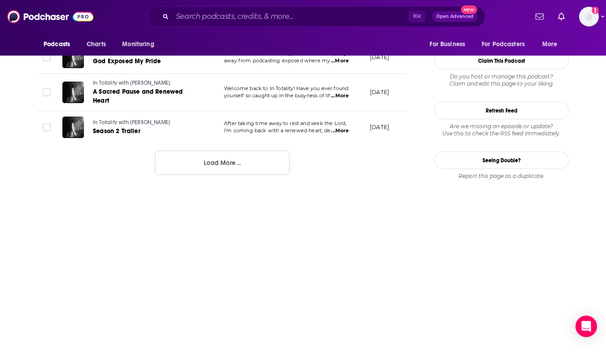 This screenshot has height=364, width=606. Describe the element at coordinates (455, 17) in the screenshot. I see `button: Open AdvancedNew` at that location.